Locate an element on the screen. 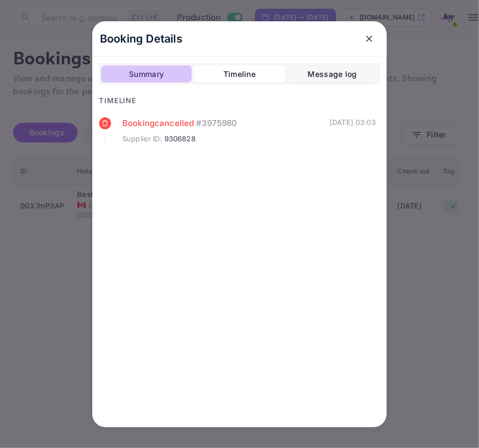 The image size is (479, 448). p: Booking Details is located at coordinates (141, 38).